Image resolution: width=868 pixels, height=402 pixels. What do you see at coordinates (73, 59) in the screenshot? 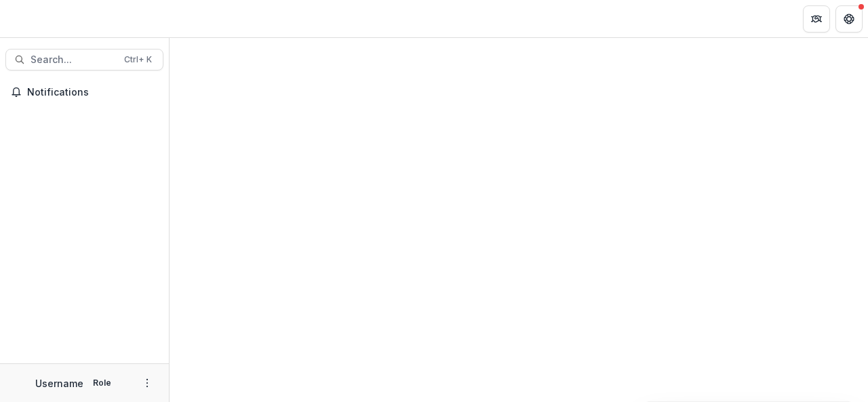
I see `span: Search...` at bounding box center [73, 59].